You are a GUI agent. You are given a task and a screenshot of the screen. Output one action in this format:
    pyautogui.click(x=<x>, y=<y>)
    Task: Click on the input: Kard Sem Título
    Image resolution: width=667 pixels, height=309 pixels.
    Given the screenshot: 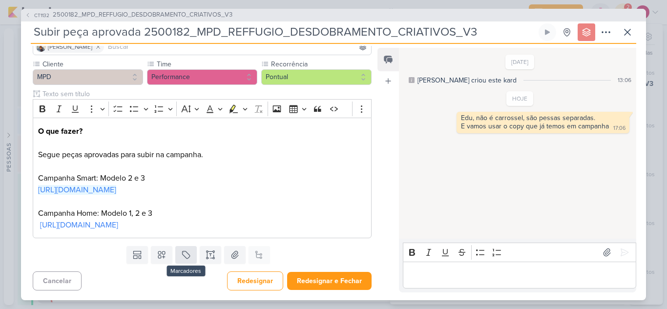 What is the action you would take?
    pyautogui.click(x=284, y=32)
    